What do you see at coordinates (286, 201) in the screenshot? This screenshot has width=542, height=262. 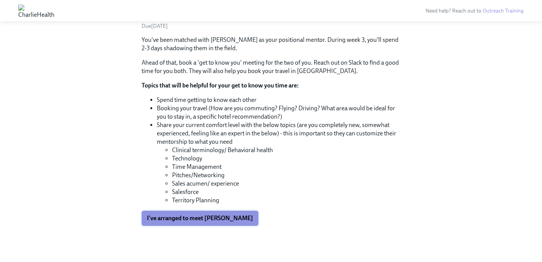 I see `li: Territory Planning` at bounding box center [286, 201].